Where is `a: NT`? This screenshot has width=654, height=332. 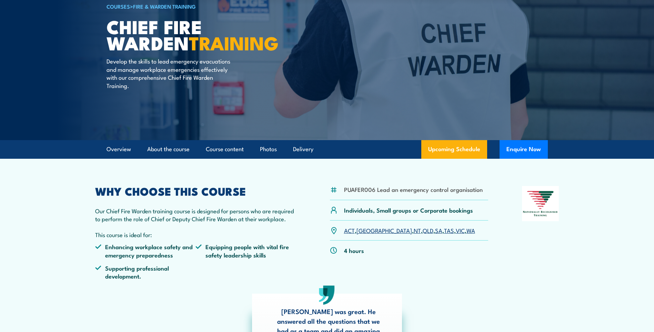
a: NT is located at coordinates (417, 230).